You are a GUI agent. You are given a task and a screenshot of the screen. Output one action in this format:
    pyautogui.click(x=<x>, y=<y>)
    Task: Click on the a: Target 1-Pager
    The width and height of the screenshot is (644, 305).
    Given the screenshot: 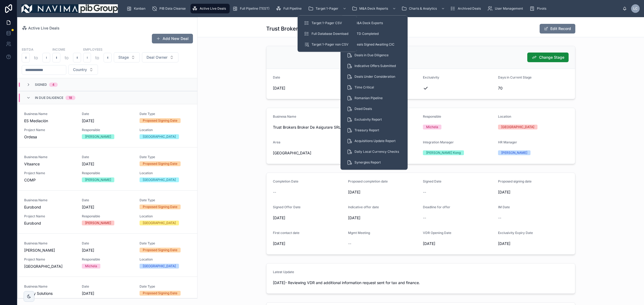 What is the action you would take?
    pyautogui.click(x=328, y=9)
    